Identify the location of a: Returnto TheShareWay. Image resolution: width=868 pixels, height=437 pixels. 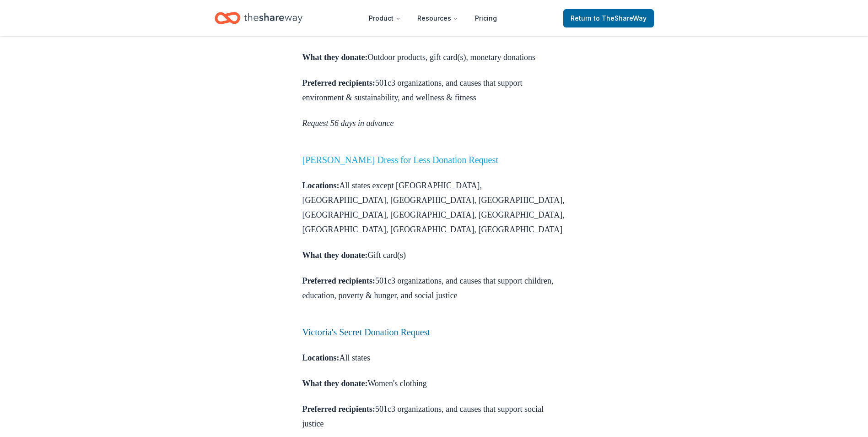
(608, 18).